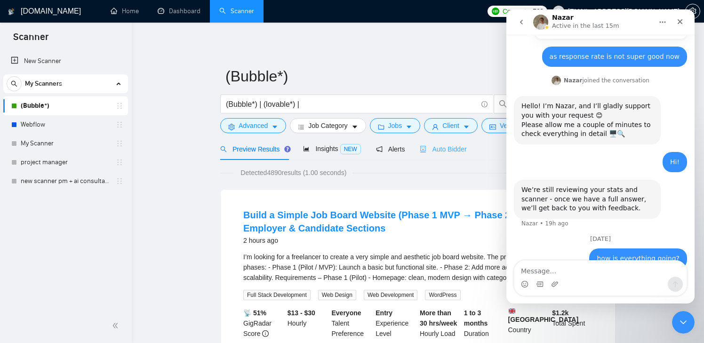 The height and width of the screenshot is (343, 704). Describe the element at coordinates (34, 13) in the screenshot. I see `img: Profile image for Nazar` at that location.